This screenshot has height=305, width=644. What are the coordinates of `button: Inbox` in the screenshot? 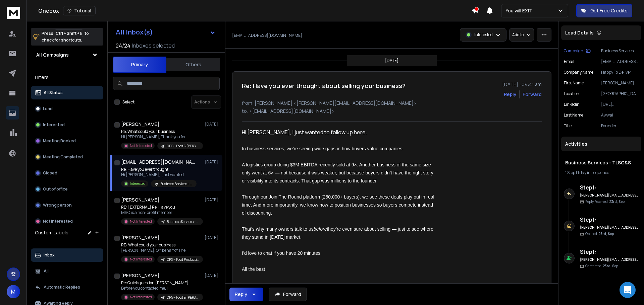 It's located at (67, 255).